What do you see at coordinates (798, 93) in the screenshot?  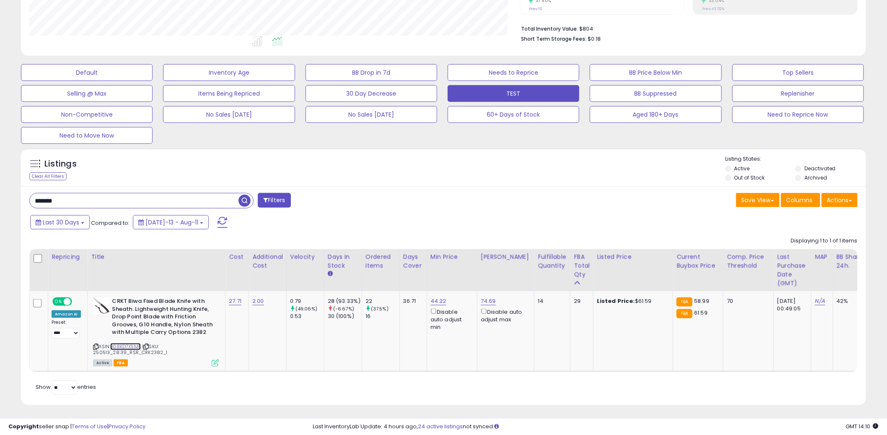 I see `button: Replenisher` at bounding box center [798, 93].